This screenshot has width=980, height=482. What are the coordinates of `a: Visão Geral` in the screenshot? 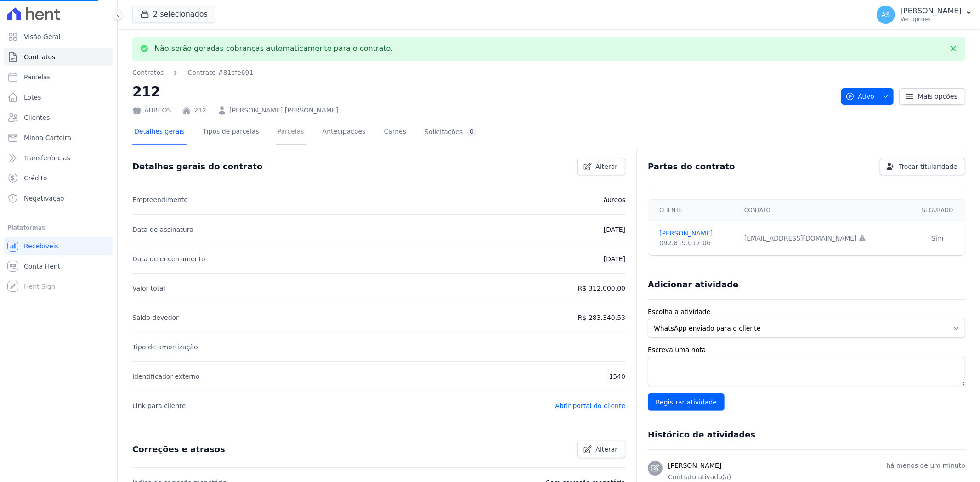 It's located at (59, 37).